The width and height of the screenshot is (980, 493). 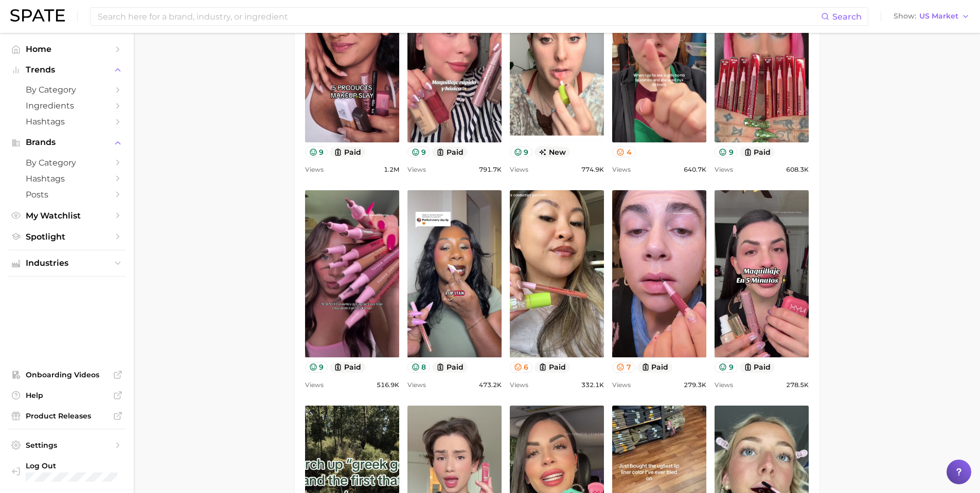 I want to click on span: Ingredients, so click(x=66, y=105).